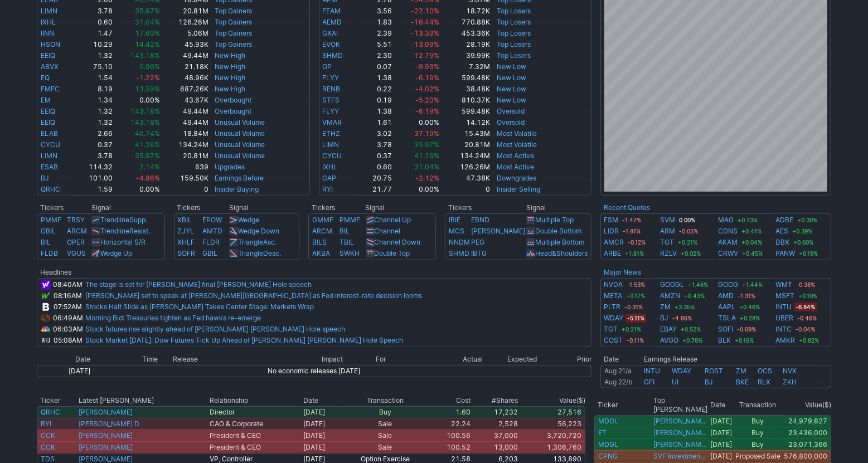  Describe the element at coordinates (184, 45) in the screenshot. I see `td: 45.93K` at that location.